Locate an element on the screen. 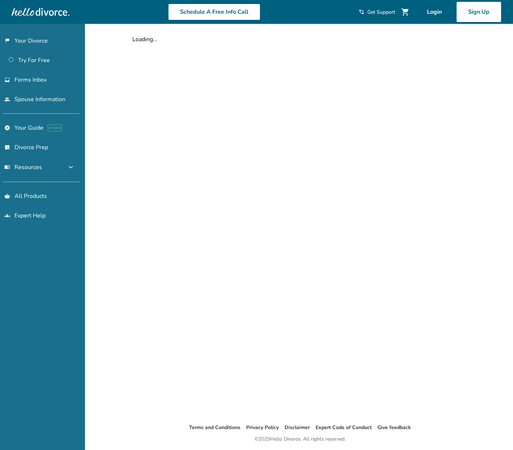  span: phone_in_talk is located at coordinates (361, 12).